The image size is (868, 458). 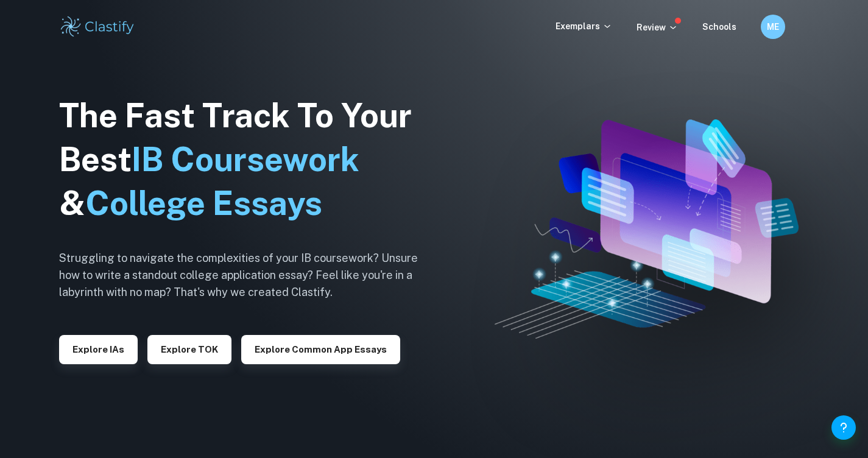 I want to click on img: Clastify logo, so click(x=97, y=27).